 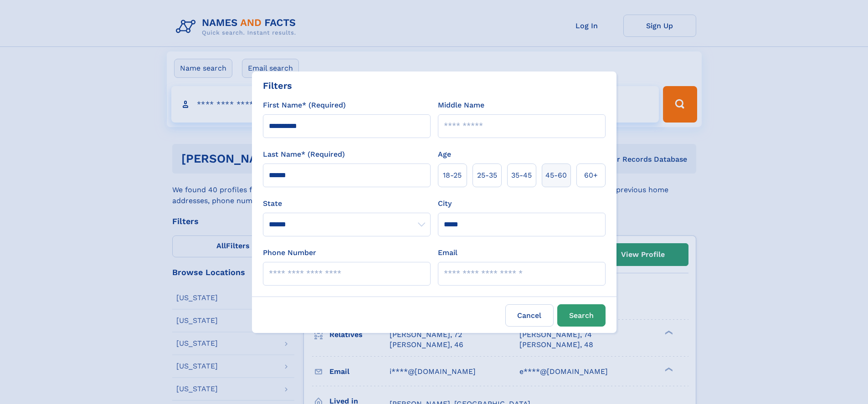 I want to click on label: Email, so click(x=447, y=253).